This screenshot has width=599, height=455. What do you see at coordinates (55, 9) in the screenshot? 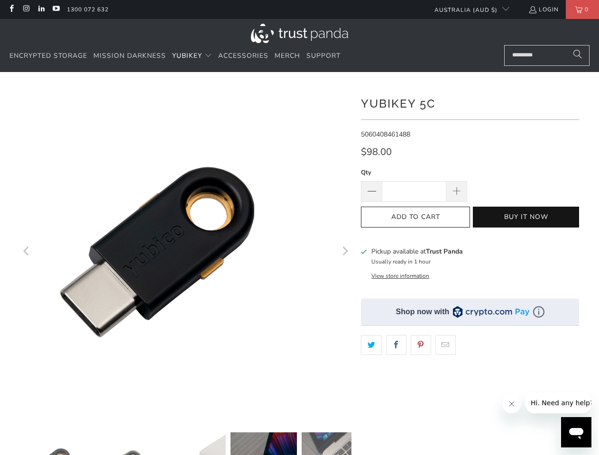
I see `a: Trust Panda Australia on YouTube` at bounding box center [55, 9].